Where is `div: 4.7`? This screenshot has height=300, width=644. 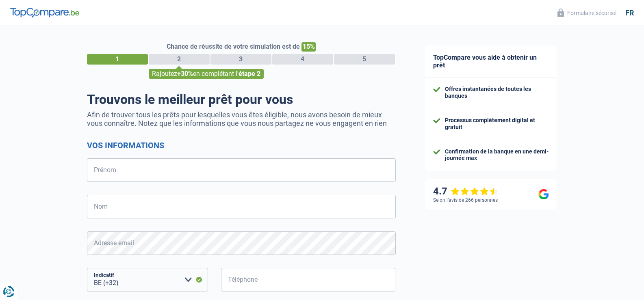
div: 4.7 is located at coordinates (466, 191).